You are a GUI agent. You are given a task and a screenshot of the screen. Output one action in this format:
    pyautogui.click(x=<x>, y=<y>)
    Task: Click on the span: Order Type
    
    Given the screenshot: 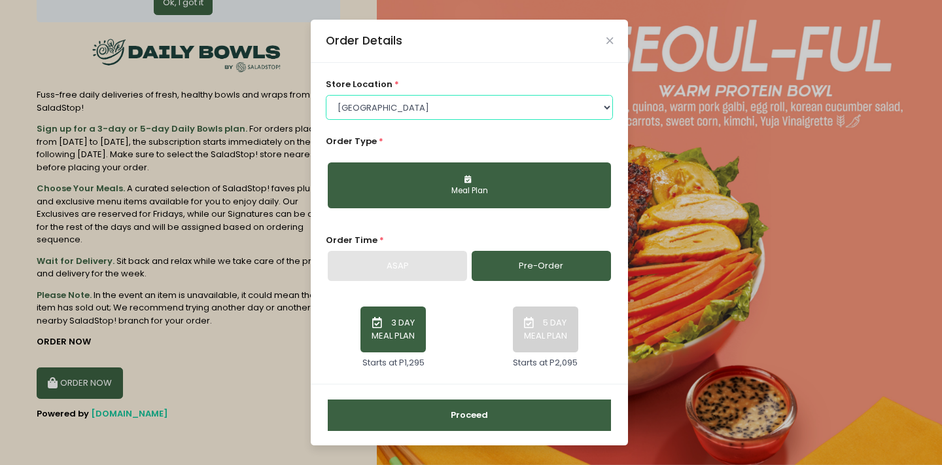 What is the action you would take?
    pyautogui.click(x=351, y=141)
    